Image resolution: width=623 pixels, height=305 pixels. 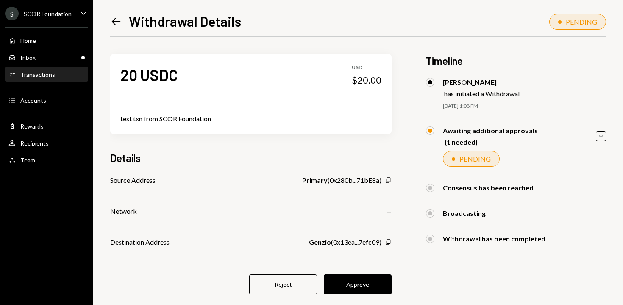 I want to click on div: $20.00, so click(x=366, y=80).